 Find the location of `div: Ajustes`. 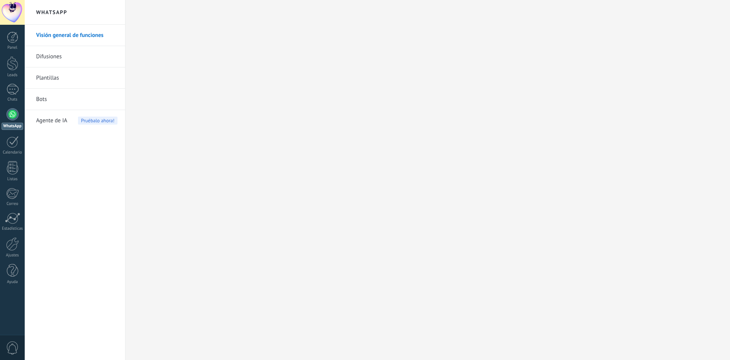

div: Ajustes is located at coordinates (13, 255).